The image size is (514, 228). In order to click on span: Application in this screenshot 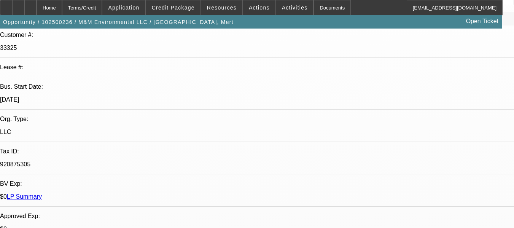, I will do `click(124, 8)`.